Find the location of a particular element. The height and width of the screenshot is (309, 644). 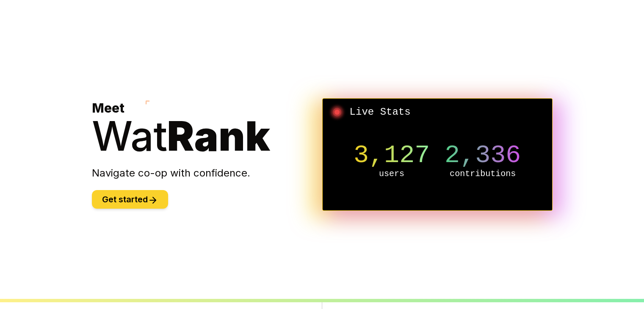

h2: Live Stats is located at coordinates (437, 112).